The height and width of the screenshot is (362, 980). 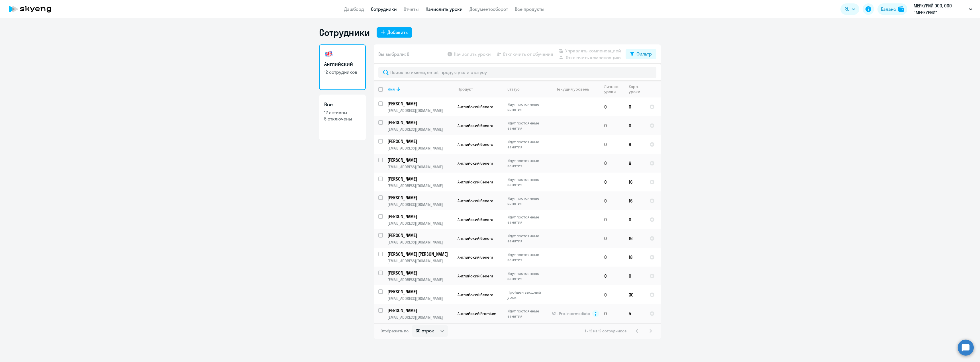 What do you see at coordinates (384, 9) in the screenshot?
I see `a: Сотрудники` at bounding box center [384, 9].